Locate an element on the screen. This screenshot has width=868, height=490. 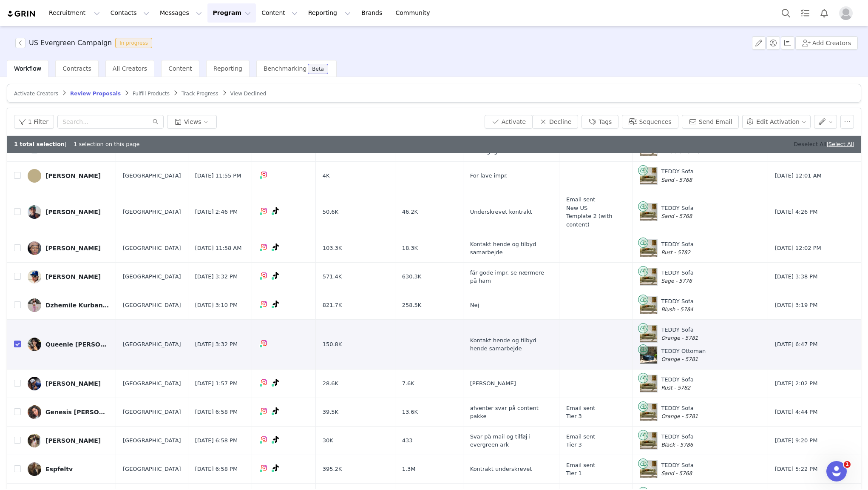
a: Select All is located at coordinates (841, 144).